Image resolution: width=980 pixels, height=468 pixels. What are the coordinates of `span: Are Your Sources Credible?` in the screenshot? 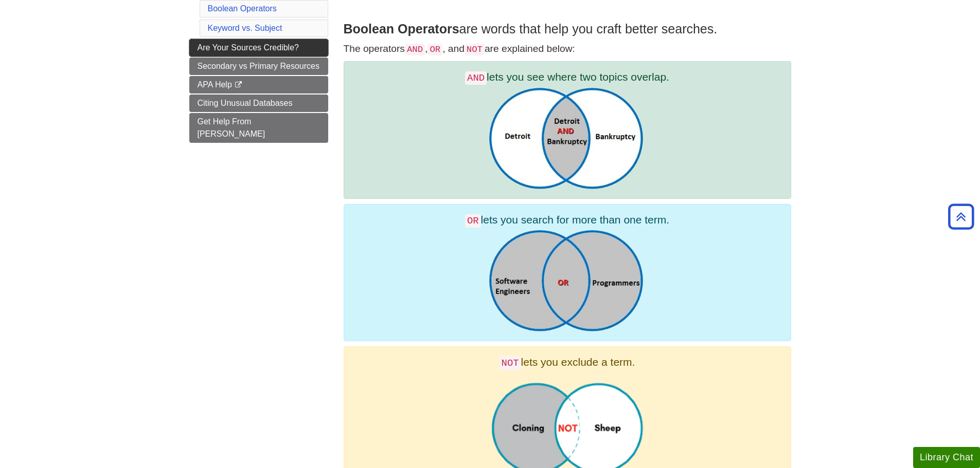 It's located at (248, 47).